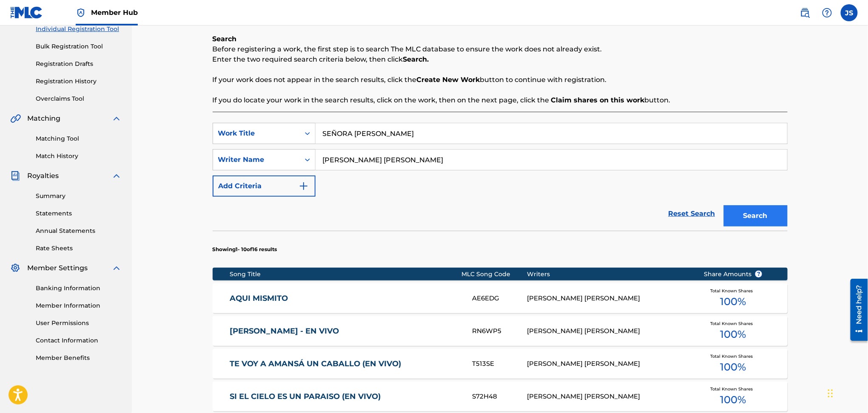 This screenshot has height=413, width=868. Describe the element at coordinates (79, 323) in the screenshot. I see `a: User Permissions` at that location.